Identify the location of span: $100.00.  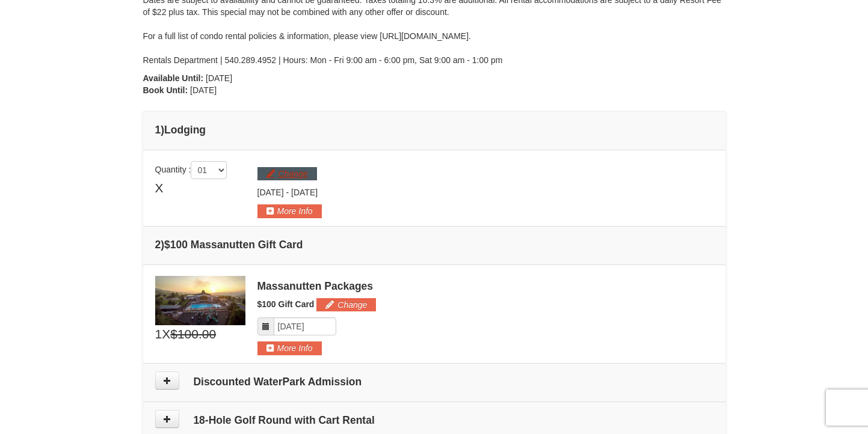
(193, 334).